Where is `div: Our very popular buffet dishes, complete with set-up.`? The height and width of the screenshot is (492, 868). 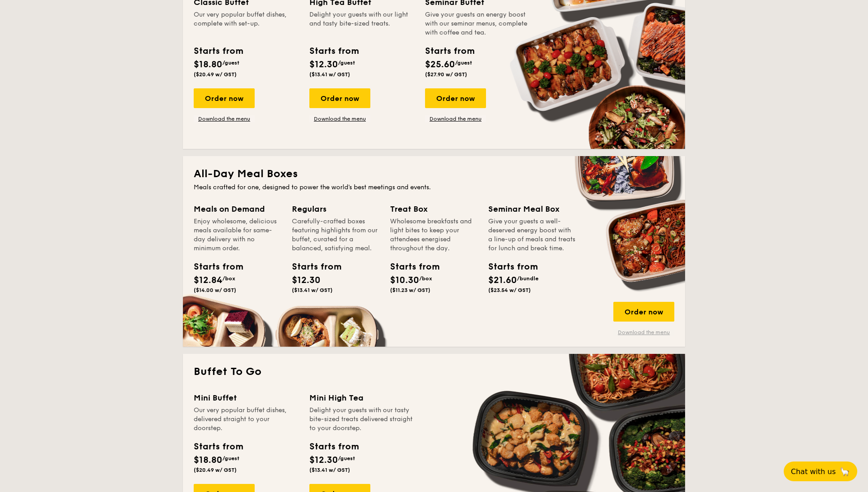 div: Our very popular buffet dishes, complete with set-up. is located at coordinates (246, 24).